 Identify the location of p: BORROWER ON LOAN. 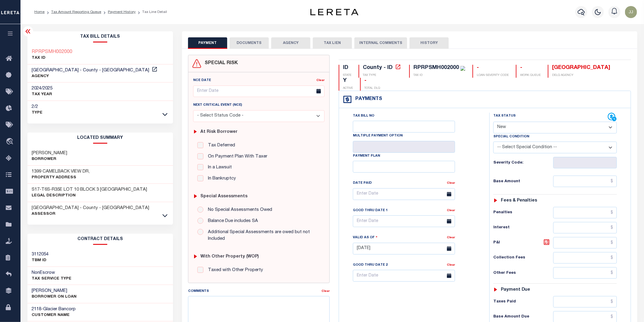
(54, 297).